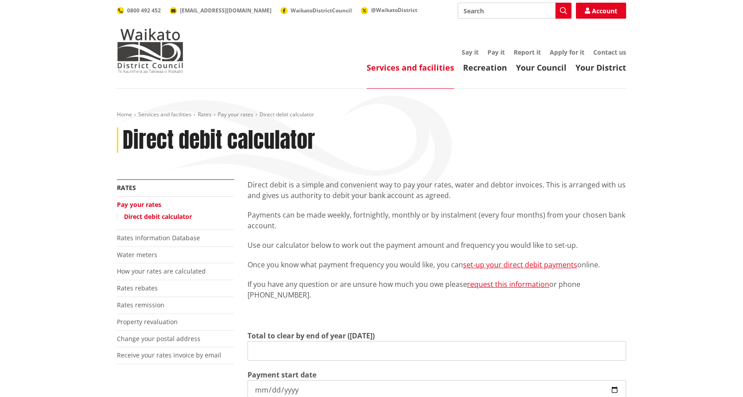 Image resolution: width=743 pixels, height=397 pixels. What do you see at coordinates (287, 114) in the screenshot?
I see `span: Direct debit calculator` at bounding box center [287, 114].